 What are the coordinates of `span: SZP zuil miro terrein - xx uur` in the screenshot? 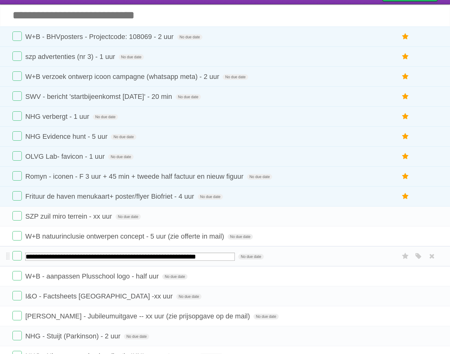 It's located at (69, 216).